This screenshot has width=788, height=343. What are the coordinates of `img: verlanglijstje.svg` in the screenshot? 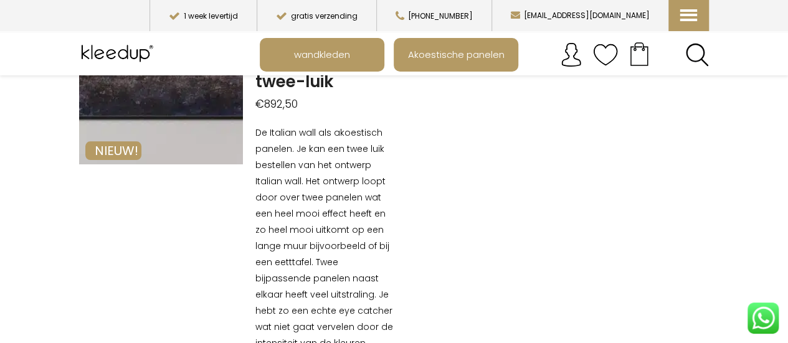 It's located at (606, 55).